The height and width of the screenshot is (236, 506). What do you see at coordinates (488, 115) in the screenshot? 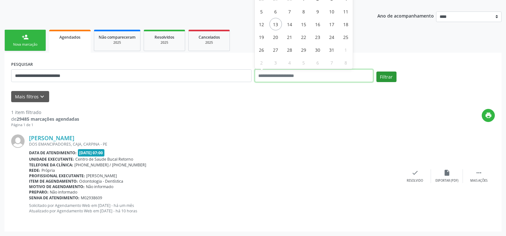
I see `i: print` at bounding box center [488, 115].